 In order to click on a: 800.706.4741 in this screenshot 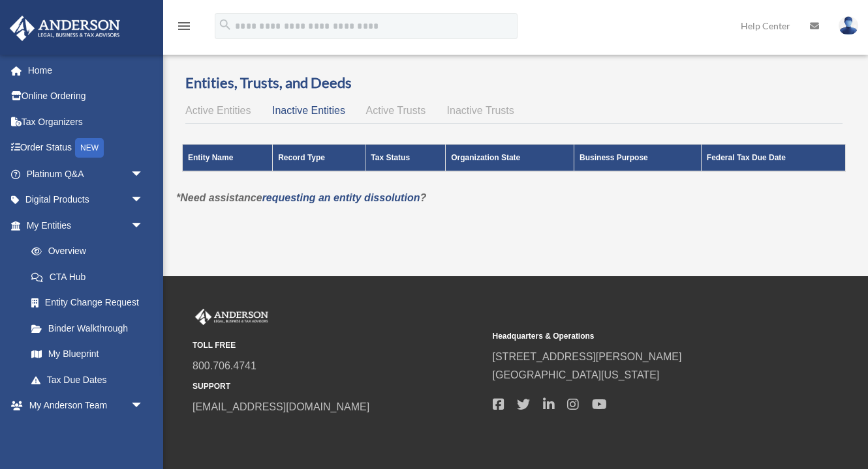, I will do `click(225, 365)`.